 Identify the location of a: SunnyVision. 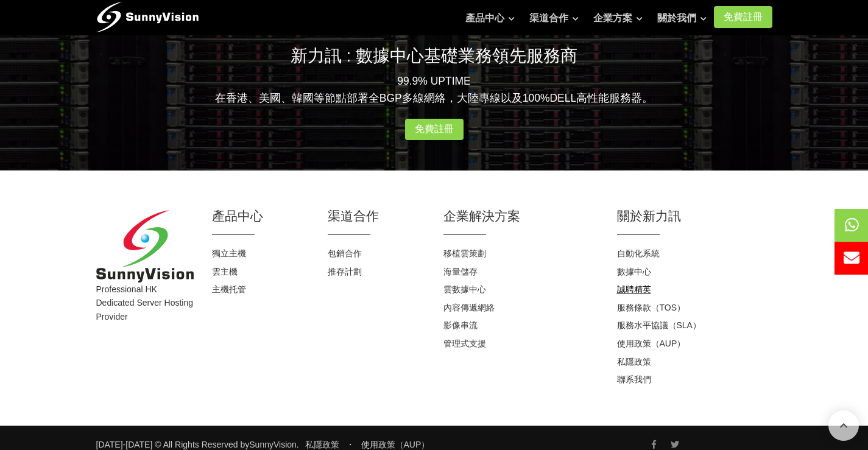
(273, 445).